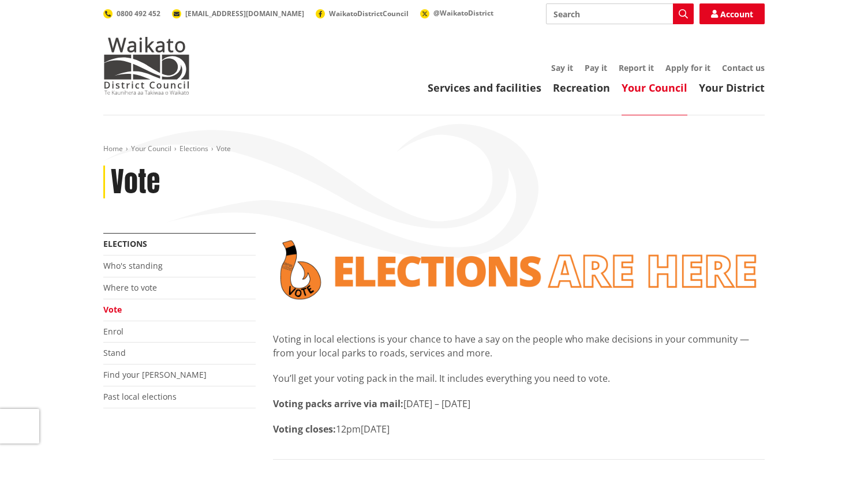 This screenshot has width=868, height=481. What do you see at coordinates (223, 149) in the screenshot?
I see `span: Vote` at bounding box center [223, 149].